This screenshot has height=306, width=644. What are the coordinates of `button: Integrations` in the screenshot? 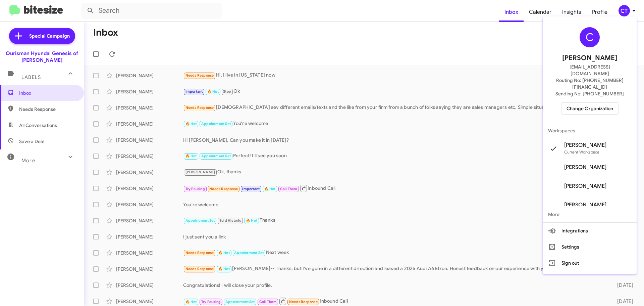 It's located at (590, 231).